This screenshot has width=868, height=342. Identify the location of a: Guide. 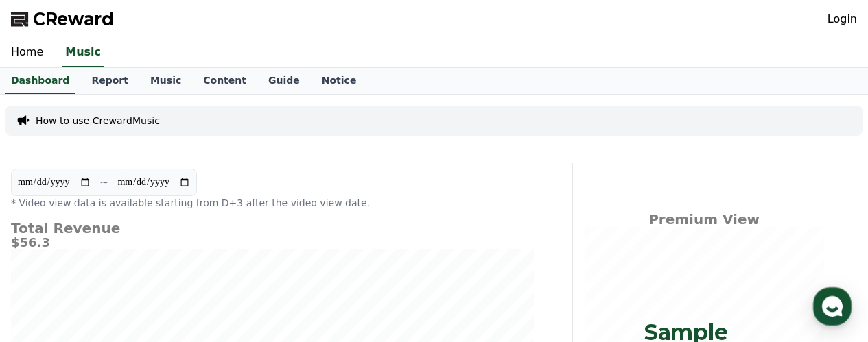
(284, 81).